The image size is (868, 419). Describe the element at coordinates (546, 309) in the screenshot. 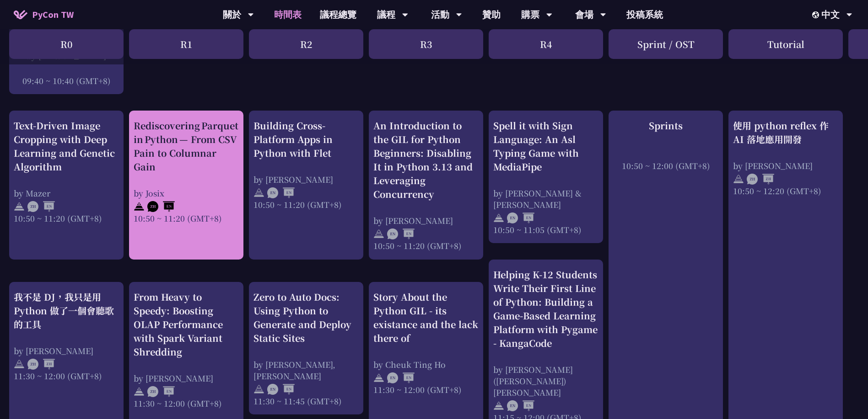

I see `div: Helping K-12 Students Write Their First Line of Python: Building a Game-Based Learning Platform w...` at that location.